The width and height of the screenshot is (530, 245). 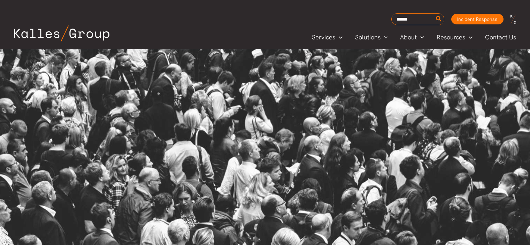 I want to click on a: ServicesMenu Toggle, so click(x=327, y=37).